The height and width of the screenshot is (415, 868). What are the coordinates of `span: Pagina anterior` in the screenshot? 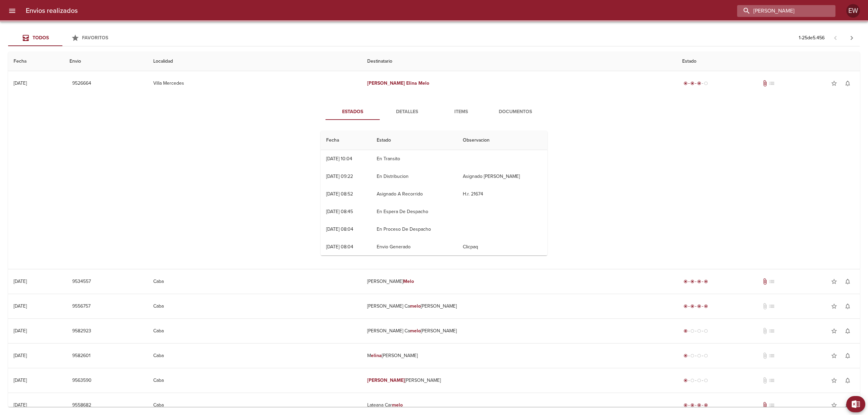 It's located at (835, 38).